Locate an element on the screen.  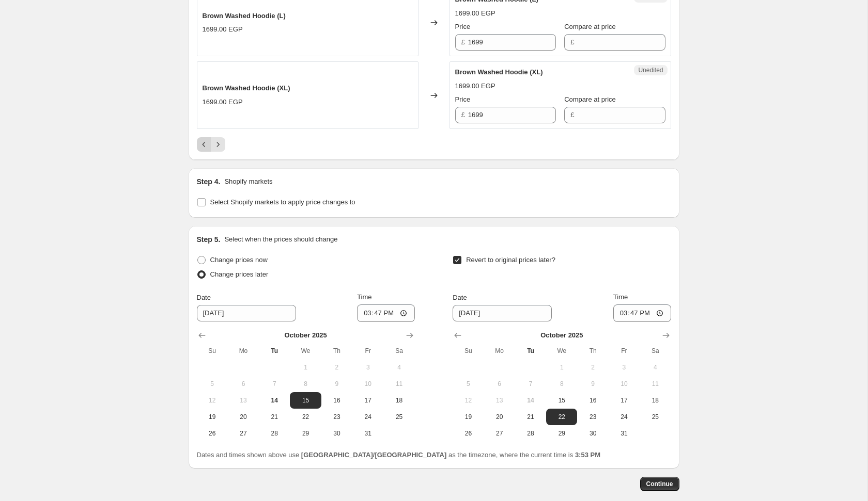
span: Revert to original prices later? is located at coordinates (510, 260).